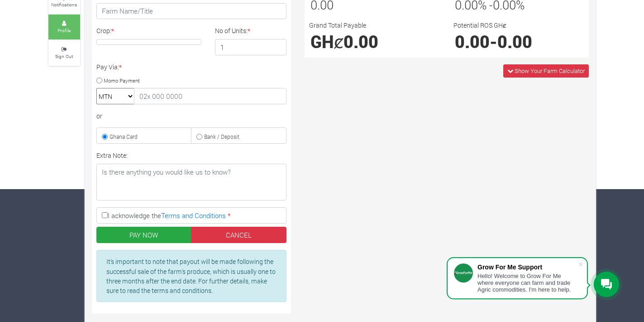 This screenshot has width=644, height=322. Describe the element at coordinates (122, 80) in the screenshot. I see `small: Momo Payment` at that location.